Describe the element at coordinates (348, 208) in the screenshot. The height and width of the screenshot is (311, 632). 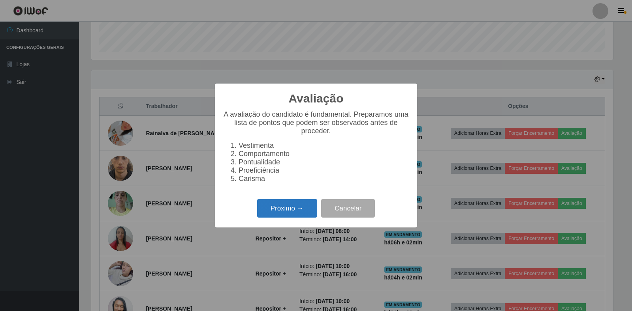
I see `button: Cancelar` at that location.